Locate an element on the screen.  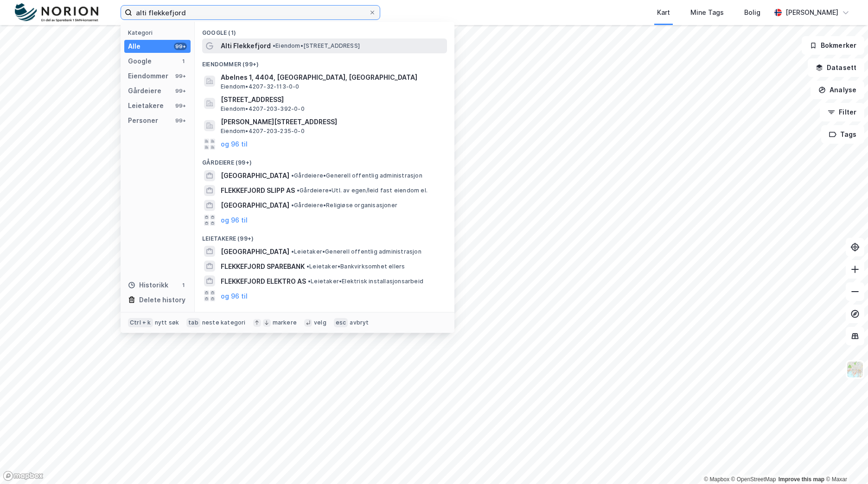
button: Analyse is located at coordinates (838, 90).